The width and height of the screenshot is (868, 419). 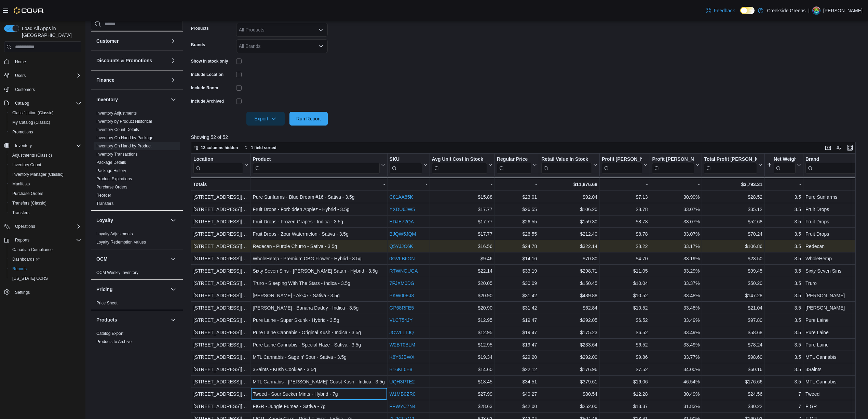 I want to click on span: Package History, so click(x=111, y=171).